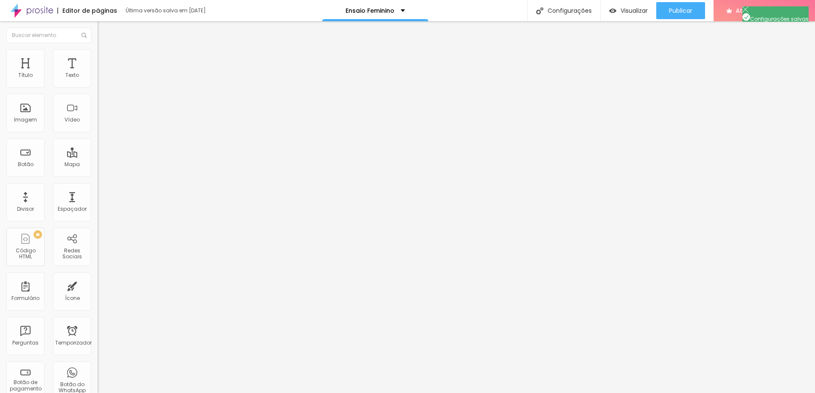  What do you see at coordinates (49, 35) in the screenshot?
I see `input: Buscar elemento` at bounding box center [49, 35].